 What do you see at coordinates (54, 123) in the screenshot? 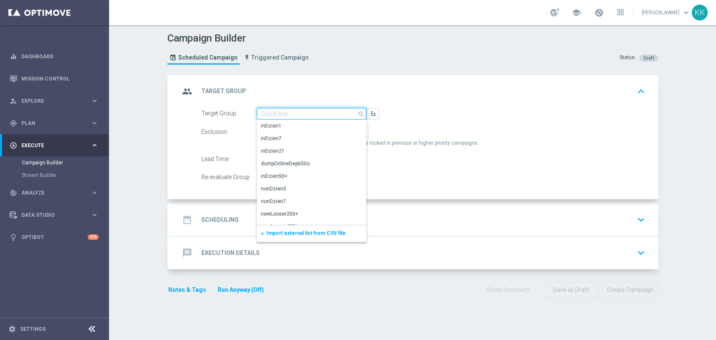
I see `button: gps_fixed Plan keyboard_arrow_right` at bounding box center [54, 123].